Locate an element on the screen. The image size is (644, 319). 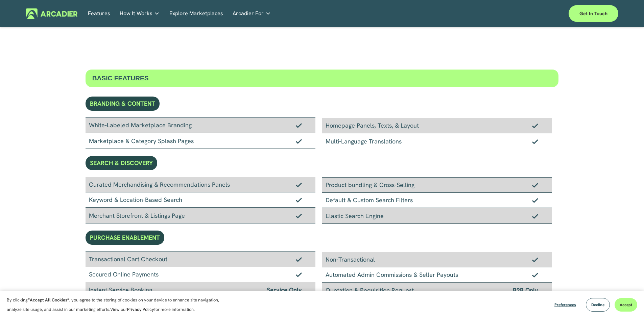
div: Transactional Cart Checkout is located at coordinates (200, 260).